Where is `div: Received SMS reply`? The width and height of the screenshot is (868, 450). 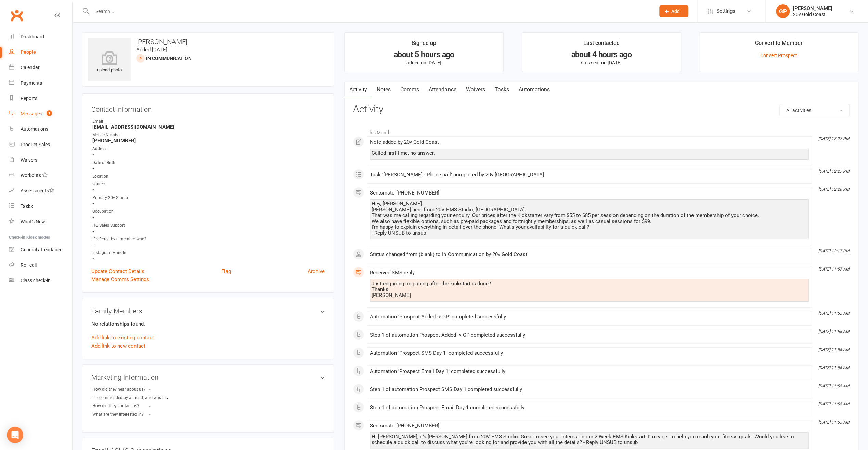
div: Received SMS reply is located at coordinates (589, 273).